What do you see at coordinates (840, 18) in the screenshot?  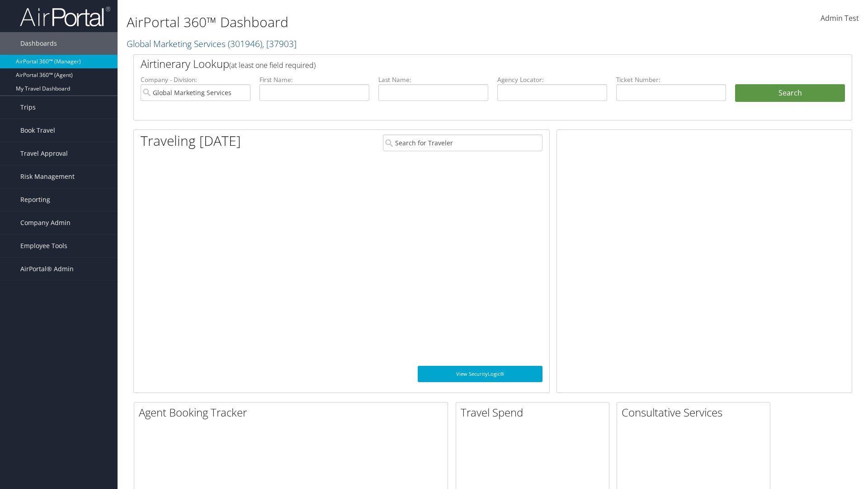 I see `a: Admin Test` at bounding box center [840, 18].